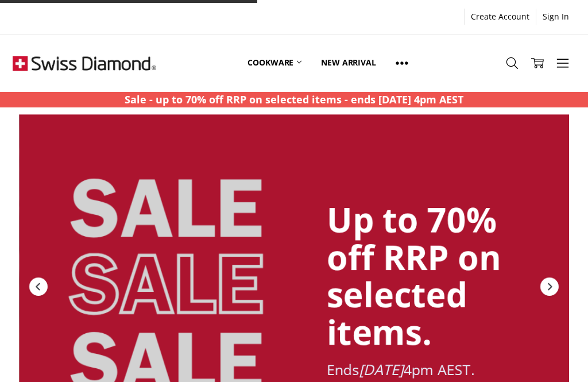 This screenshot has height=382, width=588. I want to click on a: Create Account, so click(500, 17).